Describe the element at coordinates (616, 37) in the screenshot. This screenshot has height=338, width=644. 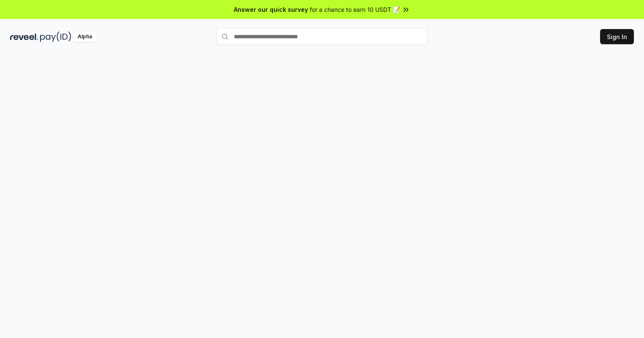
I see `button: Sign In` at that location.